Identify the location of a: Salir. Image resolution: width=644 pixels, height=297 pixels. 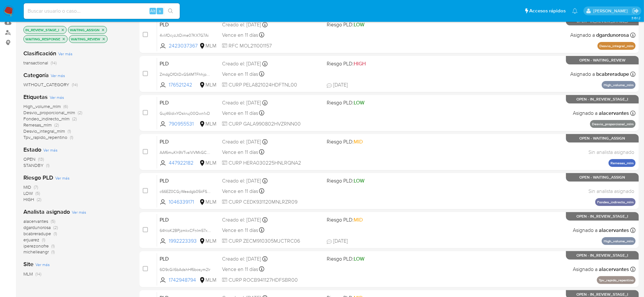
(635, 11).